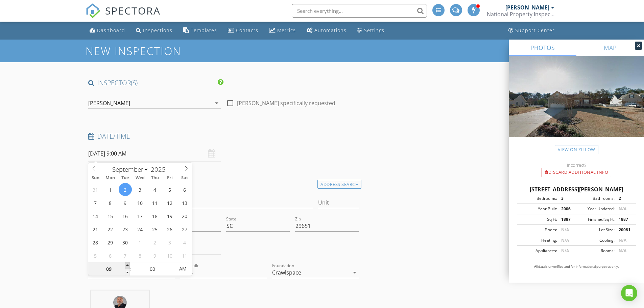 This screenshot has height=308, width=644. I want to click on div: Rooms:, so click(595, 251).